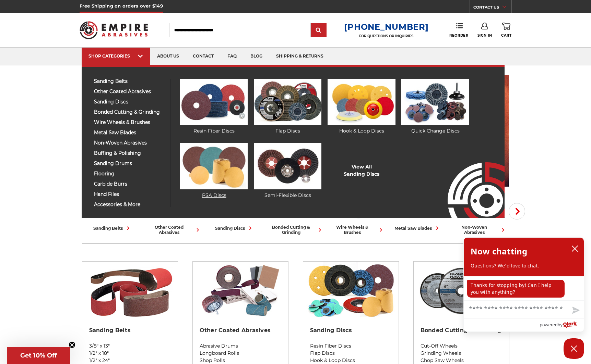 Image resolution: width=591 pixels, height=364 pixels. I want to click on input: Submit, so click(319, 31).